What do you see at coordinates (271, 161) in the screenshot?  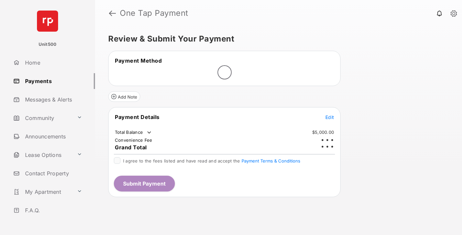 I see `button: I agree to the fees listed and have read and accept the` at bounding box center [271, 161].